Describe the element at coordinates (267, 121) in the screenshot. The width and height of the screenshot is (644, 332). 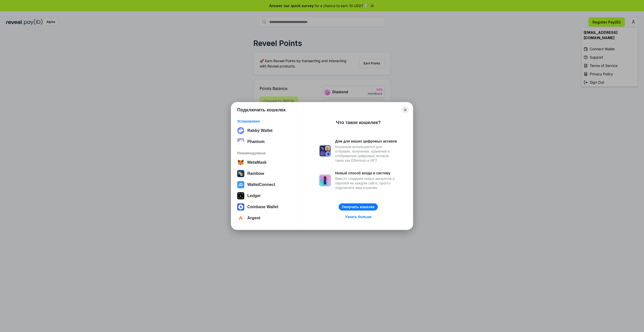
I see `div: Установлено` at that location.